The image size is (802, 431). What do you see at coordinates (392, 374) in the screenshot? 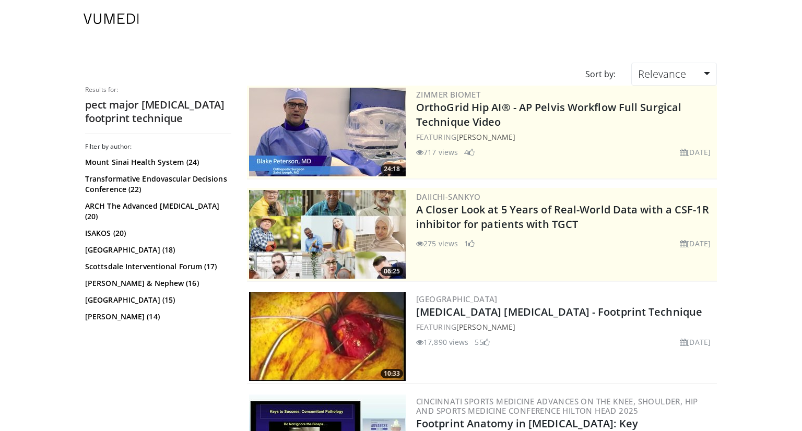
I see `span: 10:33` at bounding box center [392, 374].